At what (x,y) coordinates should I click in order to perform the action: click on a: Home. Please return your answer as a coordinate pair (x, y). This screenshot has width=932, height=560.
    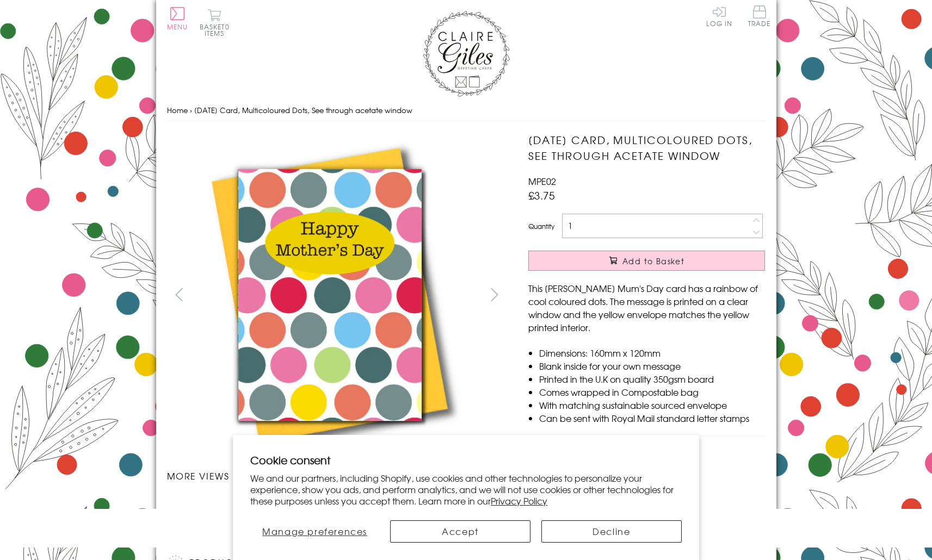
    Looking at the image, I should click on (177, 110).